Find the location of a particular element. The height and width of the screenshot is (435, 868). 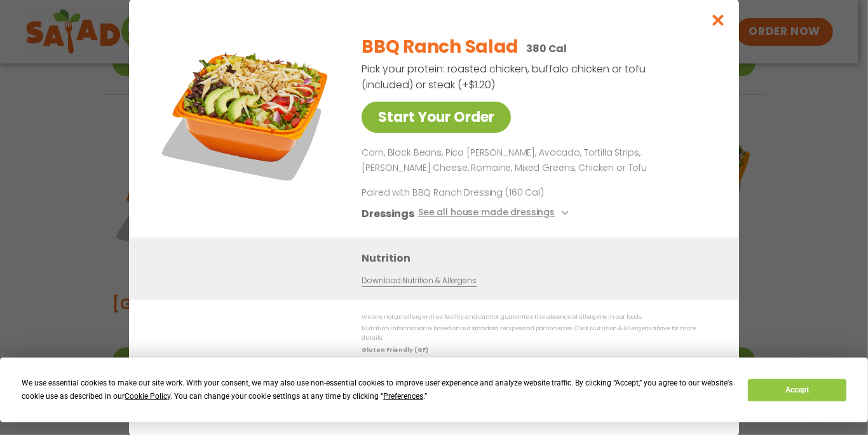

p: Nutrition information is based on our standard recipes and portion sizes. Click Nutrition & Aller... is located at coordinates (537, 333).